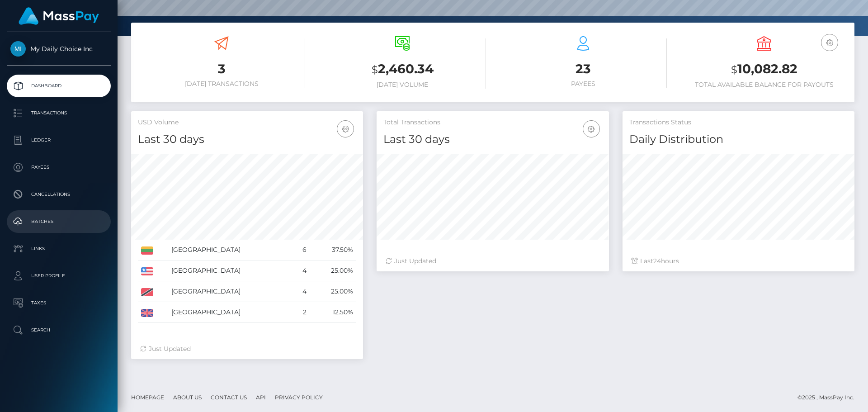  Describe the element at coordinates (739, 261) in the screenshot. I see `div: Last hours` at that location.